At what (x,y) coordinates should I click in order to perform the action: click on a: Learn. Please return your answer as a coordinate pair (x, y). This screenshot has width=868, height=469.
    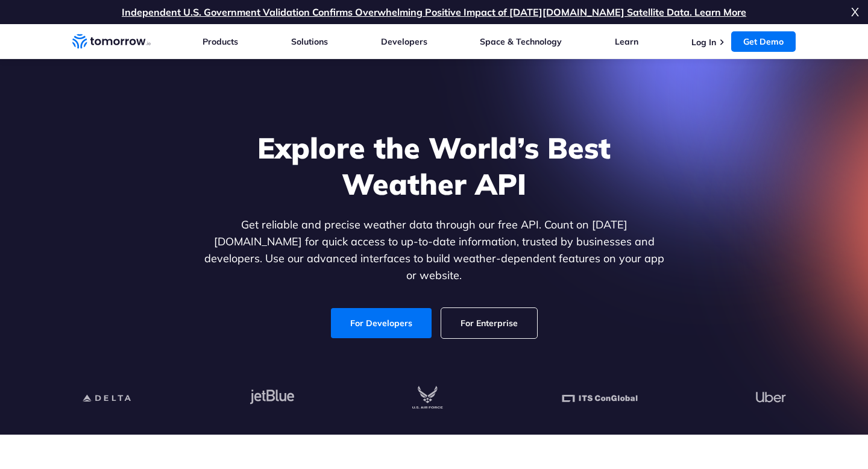
    Looking at the image, I should click on (626, 41).